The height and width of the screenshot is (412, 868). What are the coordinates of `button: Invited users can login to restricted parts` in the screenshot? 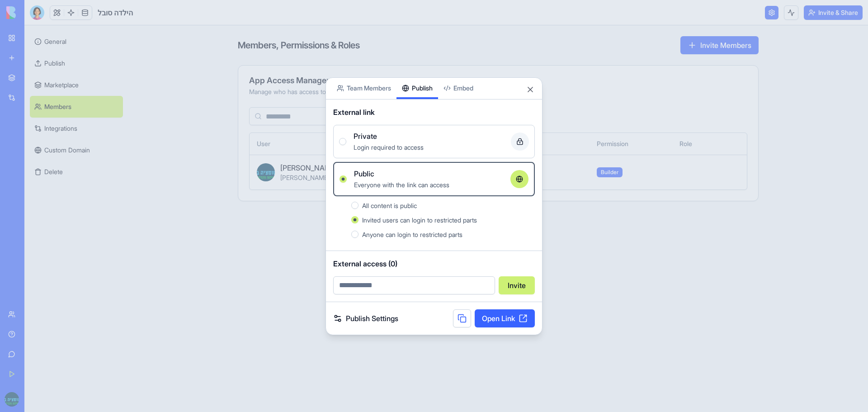 It's located at (355, 220).